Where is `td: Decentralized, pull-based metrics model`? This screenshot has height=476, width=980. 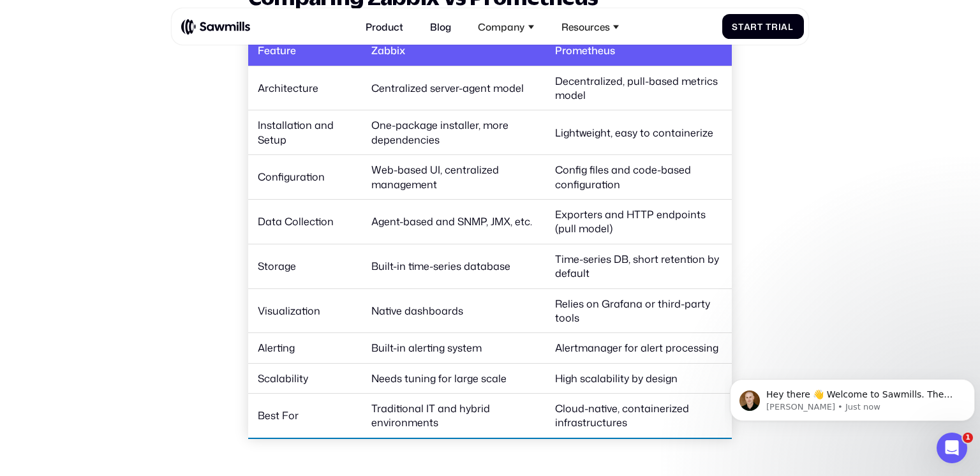 td: Decentralized, pull-based metrics model is located at coordinates (639, 88).